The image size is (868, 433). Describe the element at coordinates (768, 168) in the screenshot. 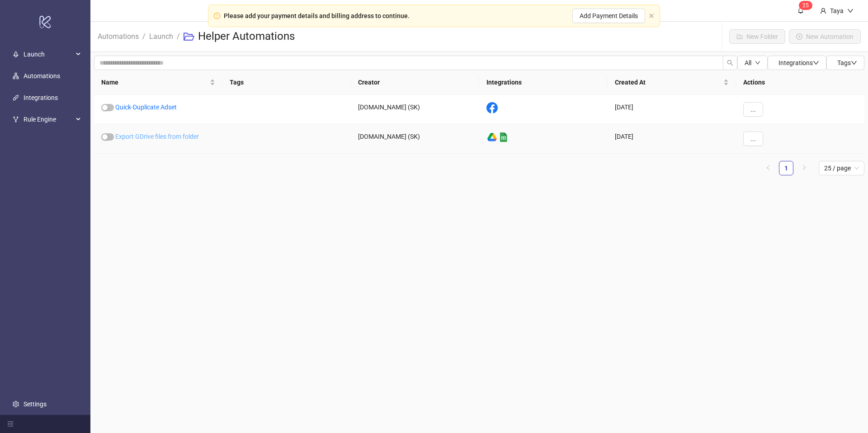

I see `button: left` at that location.